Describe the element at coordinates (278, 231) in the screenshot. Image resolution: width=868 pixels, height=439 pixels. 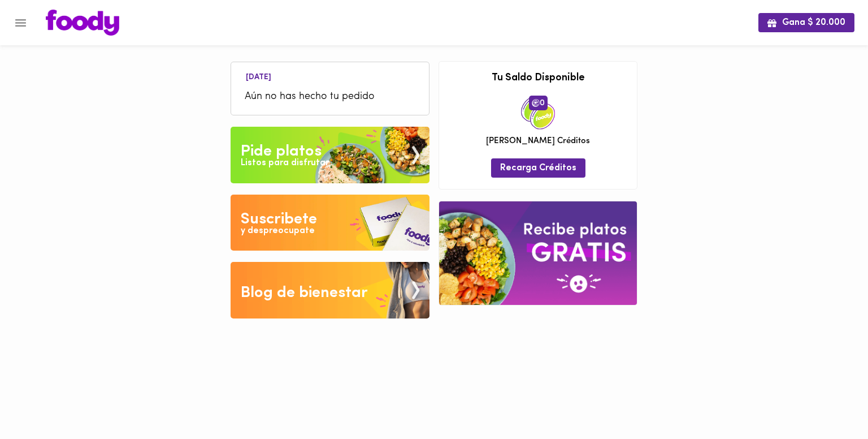
I see `div: y despreocupate` at that location.